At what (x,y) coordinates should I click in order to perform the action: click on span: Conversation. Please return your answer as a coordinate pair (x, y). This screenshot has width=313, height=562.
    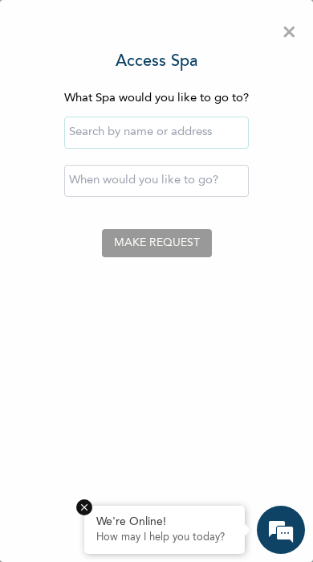
    Looking at the image, I should click on (82, 538).